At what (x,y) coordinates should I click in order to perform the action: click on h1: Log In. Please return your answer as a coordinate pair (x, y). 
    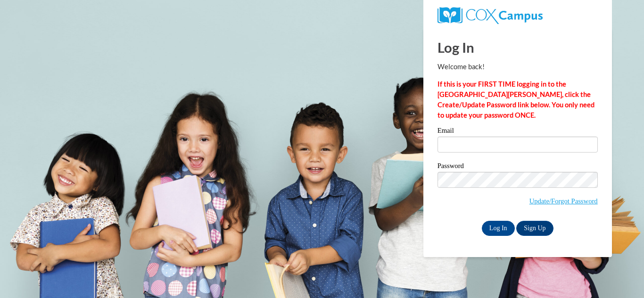
    Looking at the image, I should click on (518, 47).